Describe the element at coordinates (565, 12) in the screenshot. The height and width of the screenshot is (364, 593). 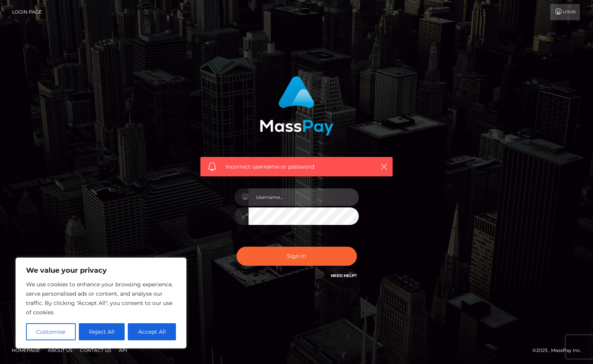
I see `a: Login` at that location.